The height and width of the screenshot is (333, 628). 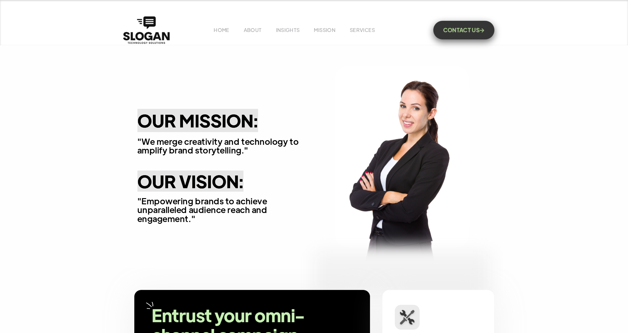 I want to click on h1: OUR VISION:, so click(x=190, y=181).